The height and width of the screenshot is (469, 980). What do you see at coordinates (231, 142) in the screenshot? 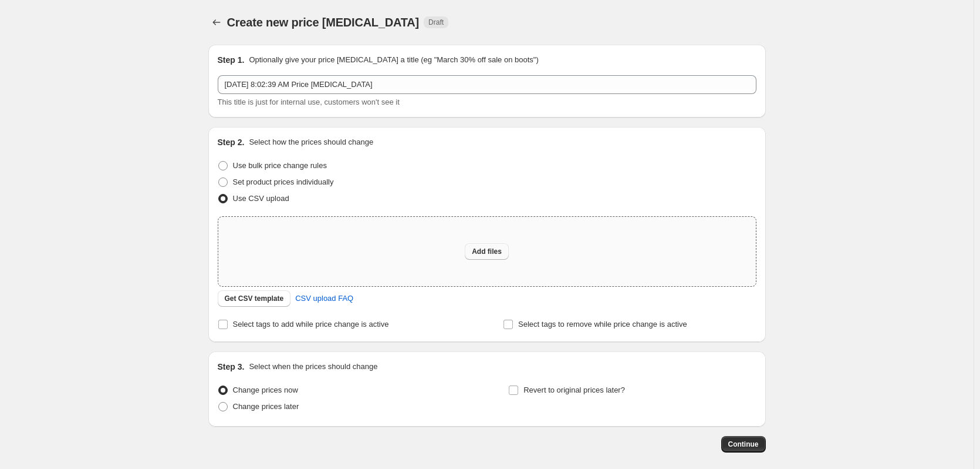
I see `h2: Step 2.` at bounding box center [231, 142].